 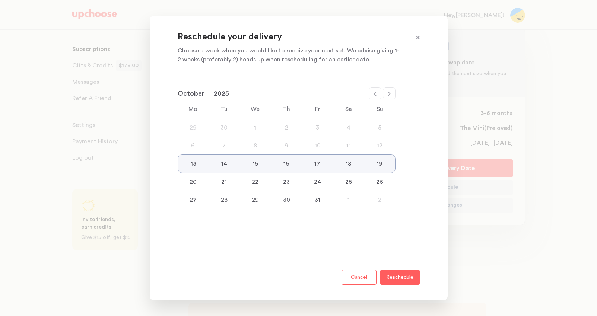 I want to click on p: Reschedule your delivery, so click(x=289, y=37).